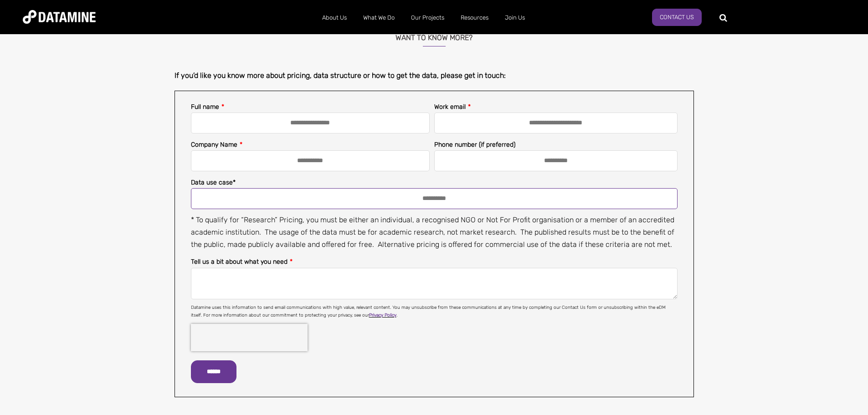 This screenshot has width=868, height=415. I want to click on span: Phone number (if preferred), so click(474, 144).